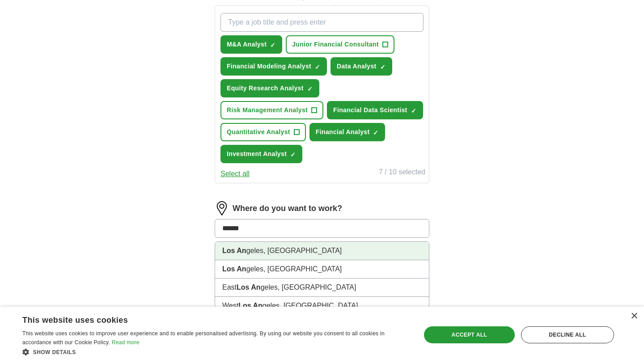 This screenshot has width=644, height=363. Describe the element at coordinates (263, 132) in the screenshot. I see `button: Quantitative Analyst` at that location.